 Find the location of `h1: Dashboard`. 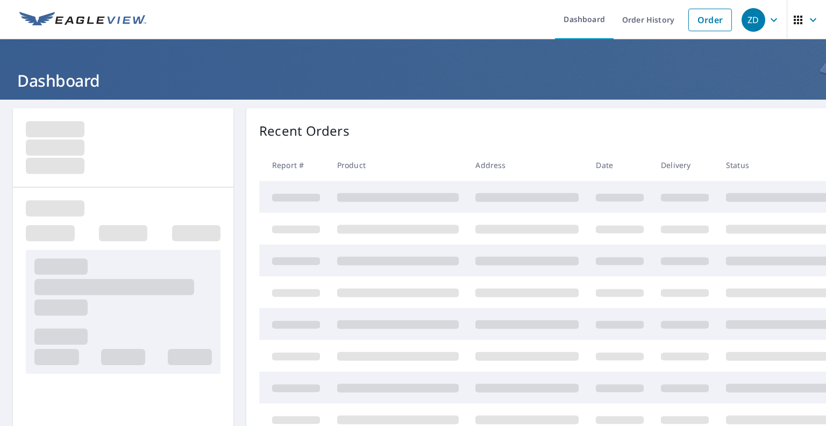

h1: Dashboard is located at coordinates (413, 80).